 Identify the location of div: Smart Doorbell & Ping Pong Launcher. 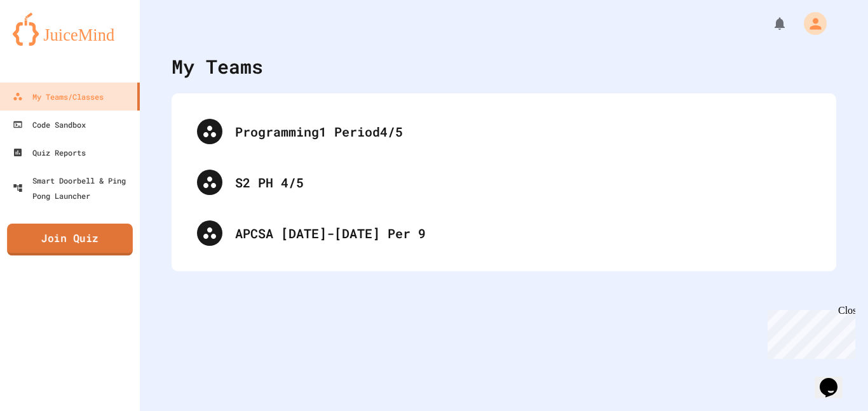
(74, 188).